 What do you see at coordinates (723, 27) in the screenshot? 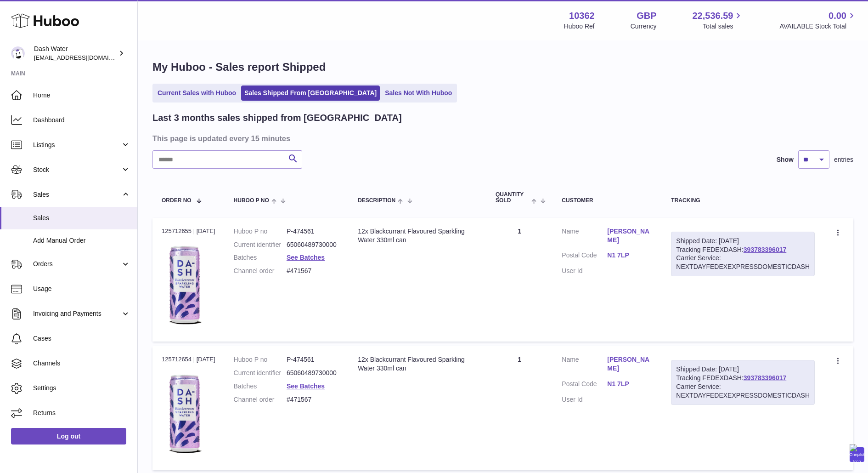
I see `span: Total sales` at bounding box center [723, 27].